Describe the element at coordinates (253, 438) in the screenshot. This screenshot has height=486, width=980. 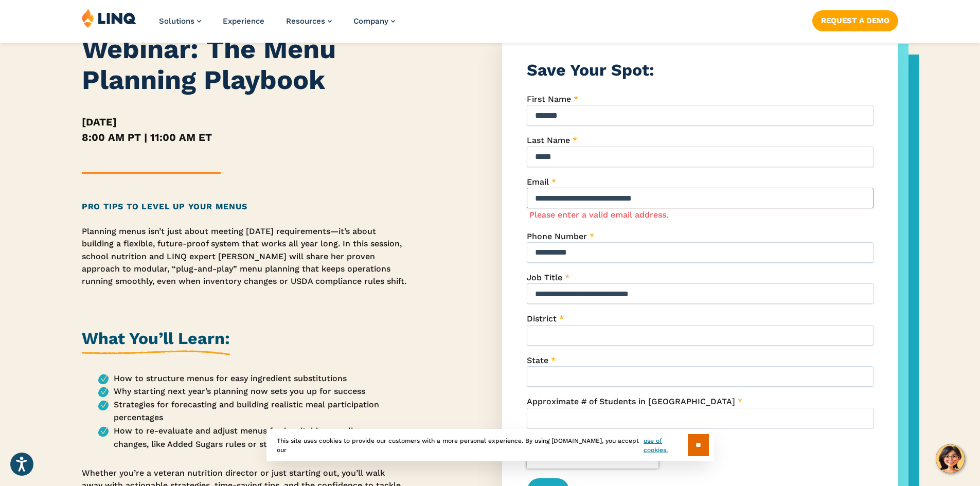
I see `li: How to re-evaluate and adjust menus for inevitable compliance changes, like Added Sugars rules or...` at that location.